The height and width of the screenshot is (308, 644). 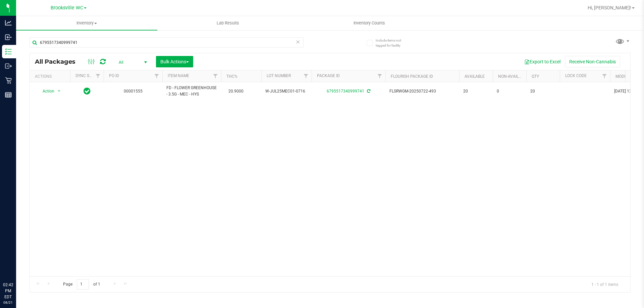 I want to click on a: Non-Available, so click(x=513, y=77).